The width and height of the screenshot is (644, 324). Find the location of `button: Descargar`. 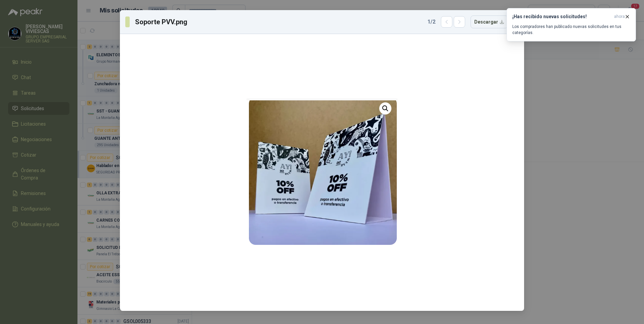

button: Descargar is located at coordinates (490, 22).